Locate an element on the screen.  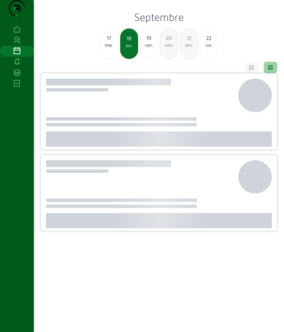
div: mer. is located at coordinates (109, 45).